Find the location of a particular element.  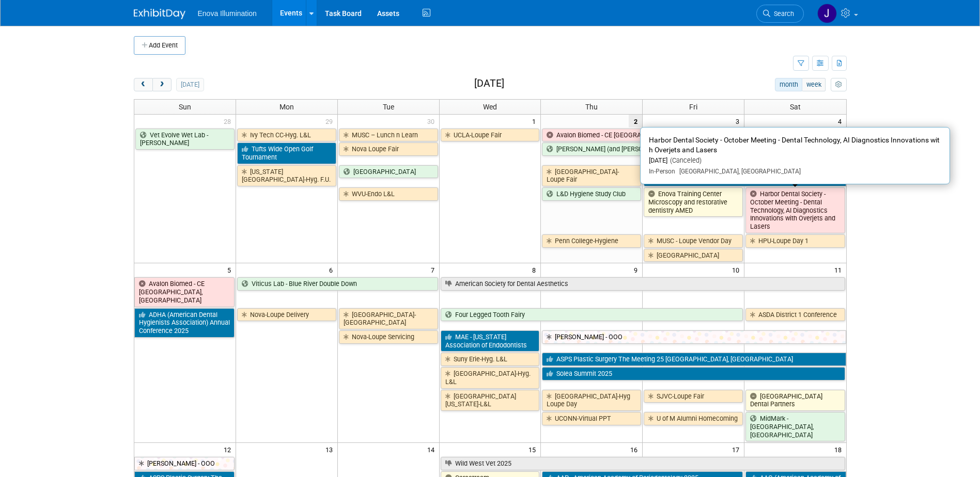

span: 5 is located at coordinates (231, 270).